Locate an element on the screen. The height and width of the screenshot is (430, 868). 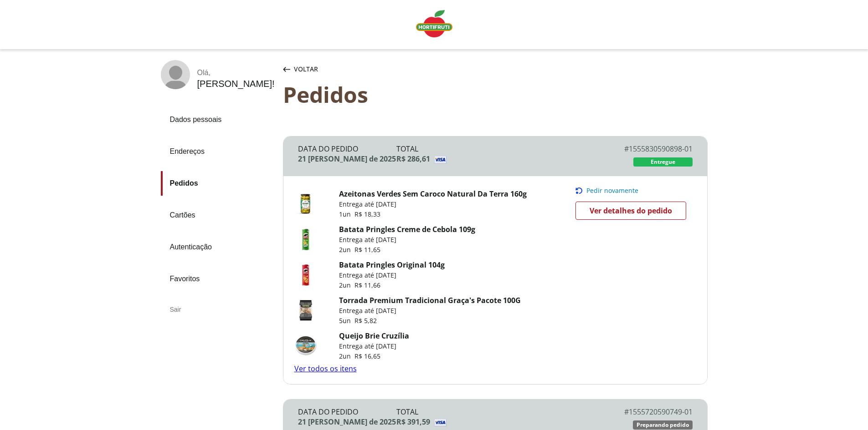
div: R$ 391,59 is located at coordinates (495, 422).